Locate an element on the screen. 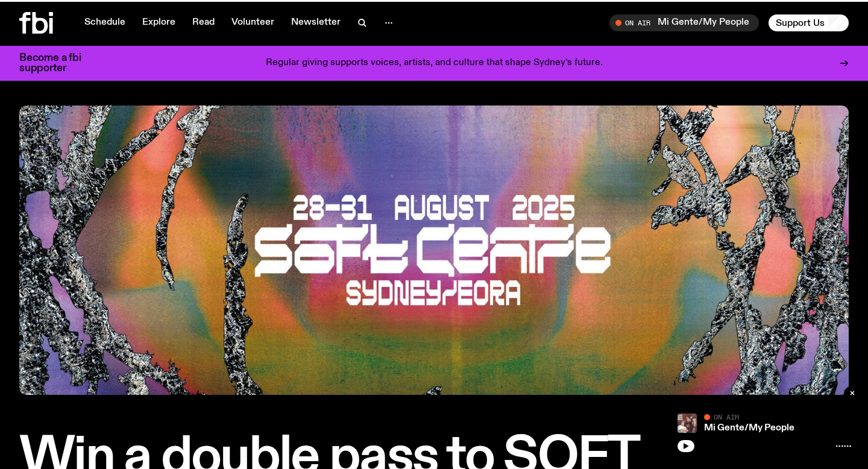 This screenshot has height=469, width=868. span: Support Us is located at coordinates (800, 23).